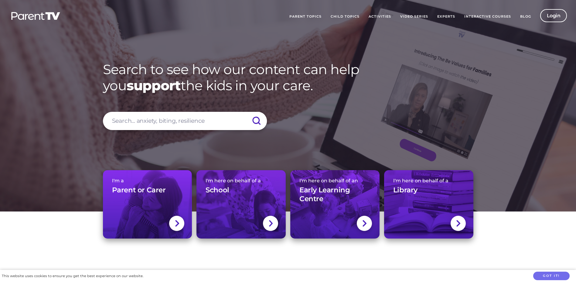 This screenshot has width=576, height=282. What do you see at coordinates (335, 204) in the screenshot?
I see `a: I'm here on behalf of anEarly Learning Centre` at bounding box center [335, 204].